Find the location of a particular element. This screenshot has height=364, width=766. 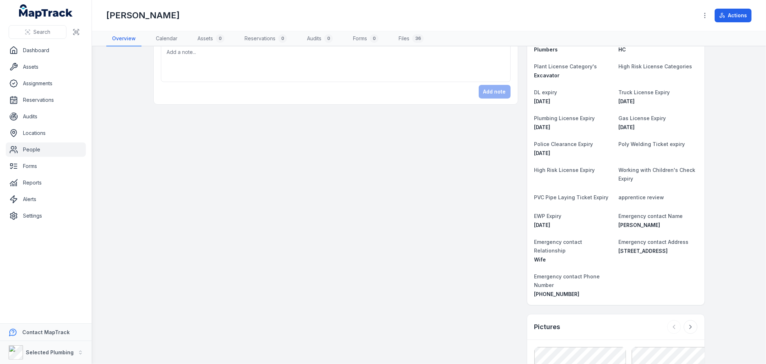

a: Locations is located at coordinates (46, 133).